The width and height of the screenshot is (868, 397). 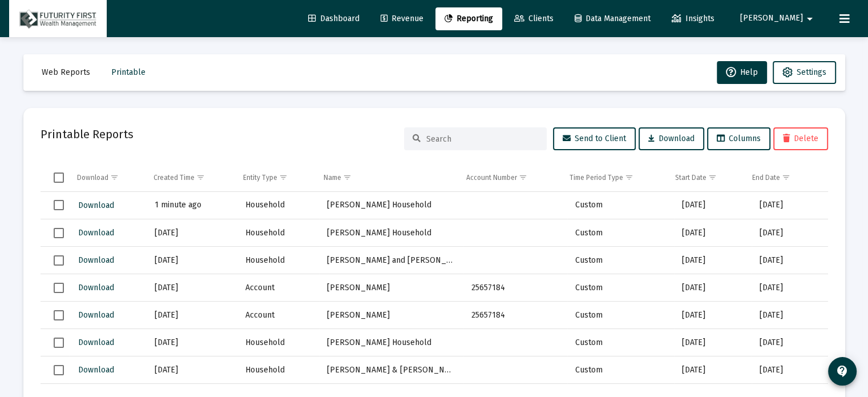 What do you see at coordinates (435, 278) in the screenshot?
I see `div: Data grid` at bounding box center [435, 278].